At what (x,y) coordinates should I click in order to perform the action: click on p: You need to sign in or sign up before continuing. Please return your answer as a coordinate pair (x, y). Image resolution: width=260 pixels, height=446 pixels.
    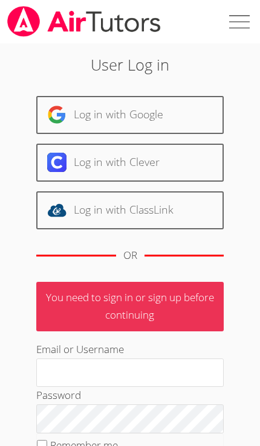
    Looking at the image, I should click on (130, 307).